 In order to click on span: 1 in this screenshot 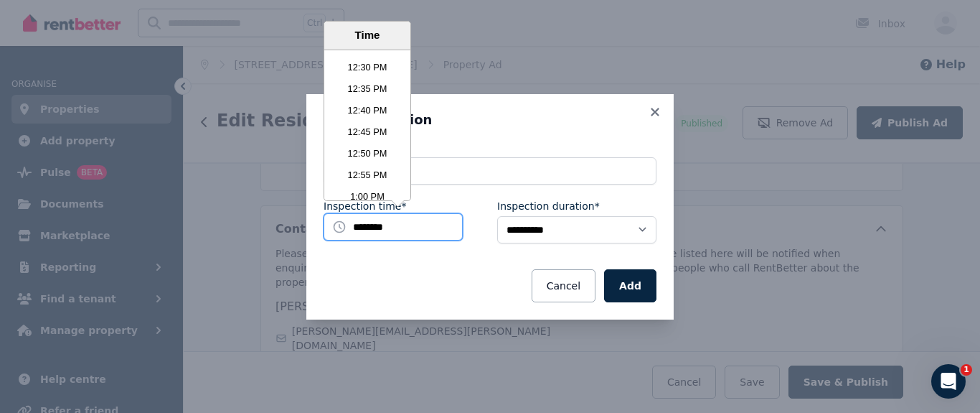, I will do `click(967, 370)`.